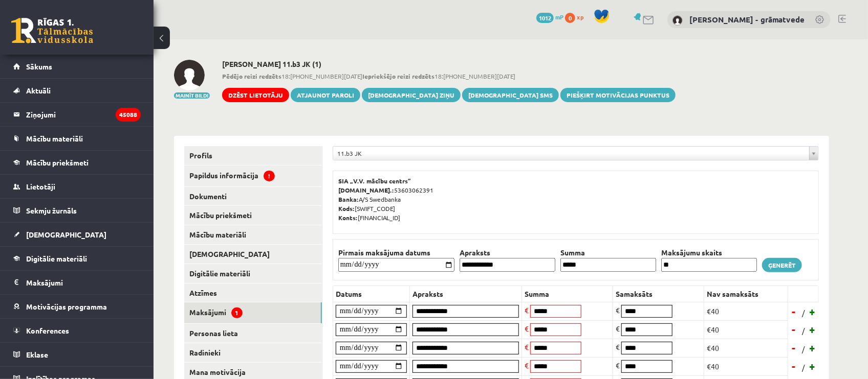 The width and height of the screenshot is (868, 379). I want to click on a: Maksājumi1, so click(253, 313).